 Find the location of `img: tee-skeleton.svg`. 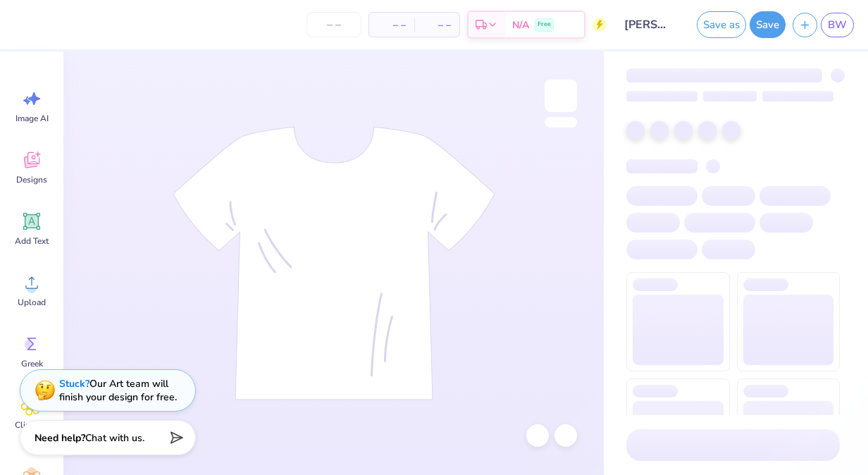

img: tee-skeleton.svg is located at coordinates (334, 262).